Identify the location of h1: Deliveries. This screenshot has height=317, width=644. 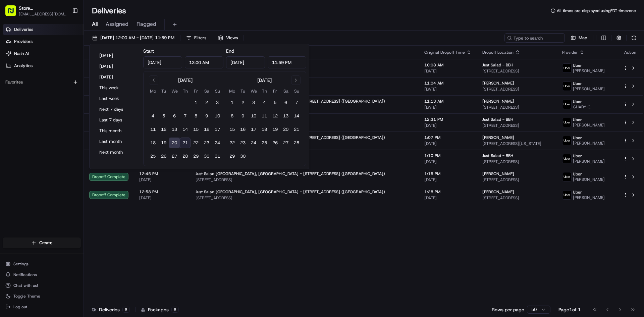
(109, 11).